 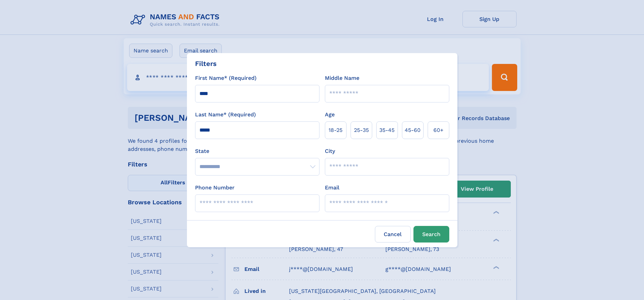 What do you see at coordinates (342, 78) in the screenshot?
I see `label: Middle Name` at bounding box center [342, 78].